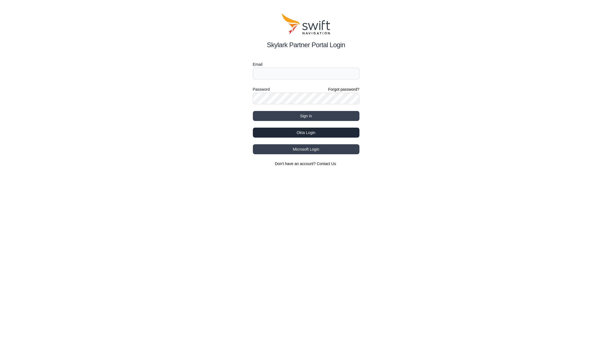 Image resolution: width=612 pixels, height=364 pixels. I want to click on button: Microsoft Login, so click(306, 149).